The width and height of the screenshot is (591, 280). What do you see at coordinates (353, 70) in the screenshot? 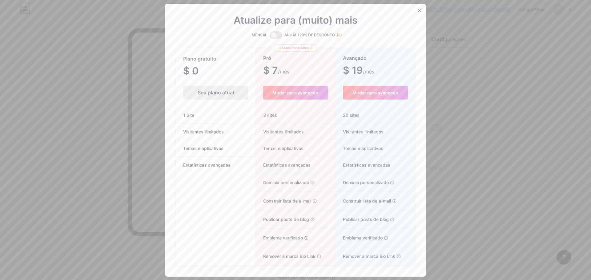
I see `font: $ 19` at bounding box center [353, 70].